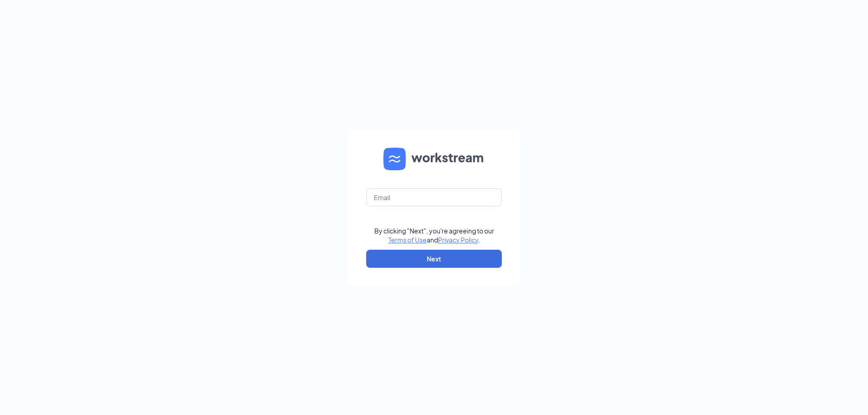  Describe the element at coordinates (434, 197) in the screenshot. I see `input: Email` at that location.